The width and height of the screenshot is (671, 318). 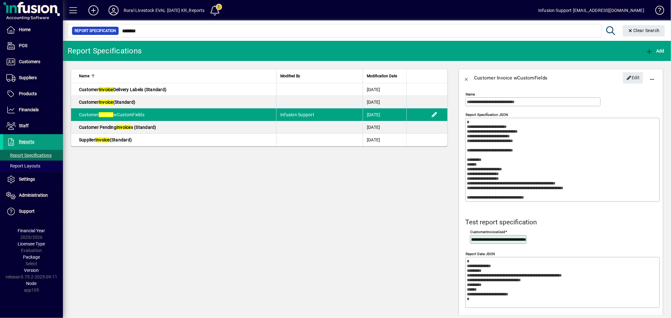 What do you see at coordinates (467, 78) in the screenshot?
I see `button: Back` at bounding box center [467, 78].